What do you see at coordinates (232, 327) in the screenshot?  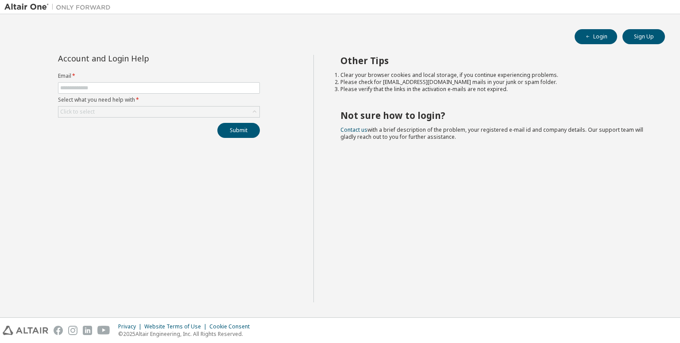 I see `div: Cookie Consent` at bounding box center [232, 327].